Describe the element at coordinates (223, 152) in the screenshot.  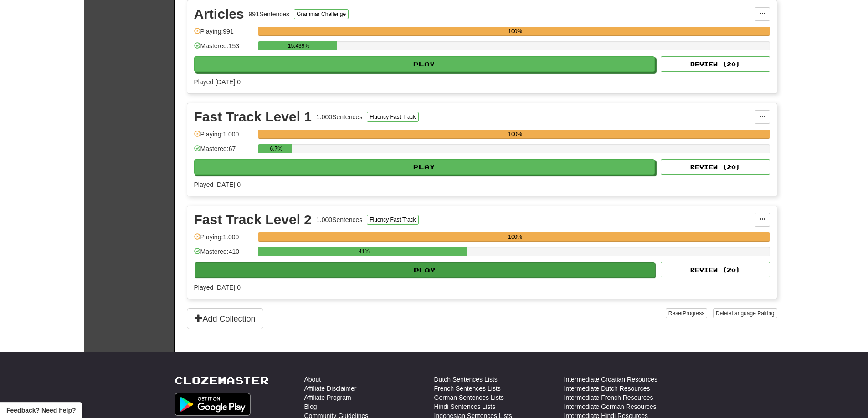
I see `div: Mastered: 67` at that location.